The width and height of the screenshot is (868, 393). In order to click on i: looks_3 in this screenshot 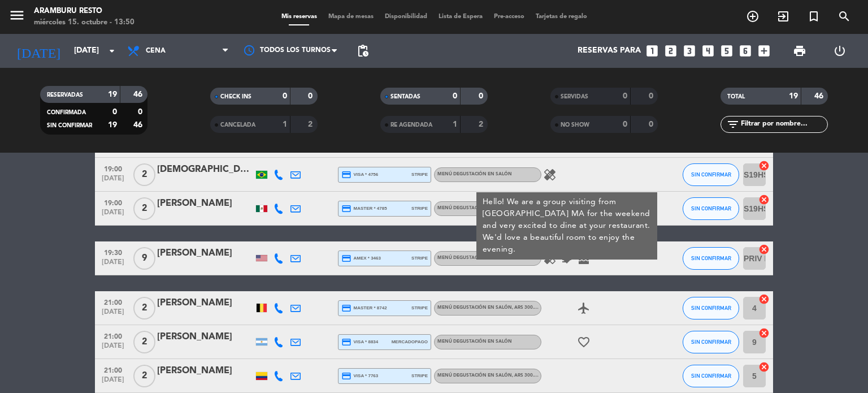, I will do `click(689, 51)`.